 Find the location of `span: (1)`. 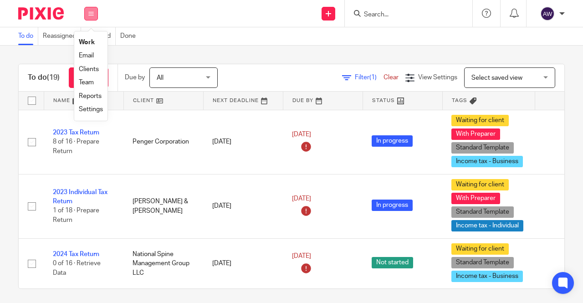

span: (1) is located at coordinates (373, 77).